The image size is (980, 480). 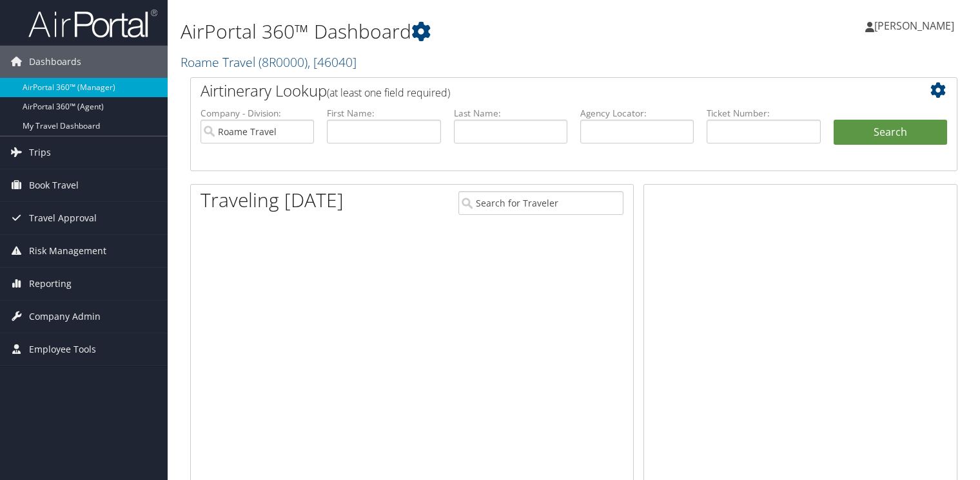 I want to click on span: Reporting, so click(x=50, y=284).